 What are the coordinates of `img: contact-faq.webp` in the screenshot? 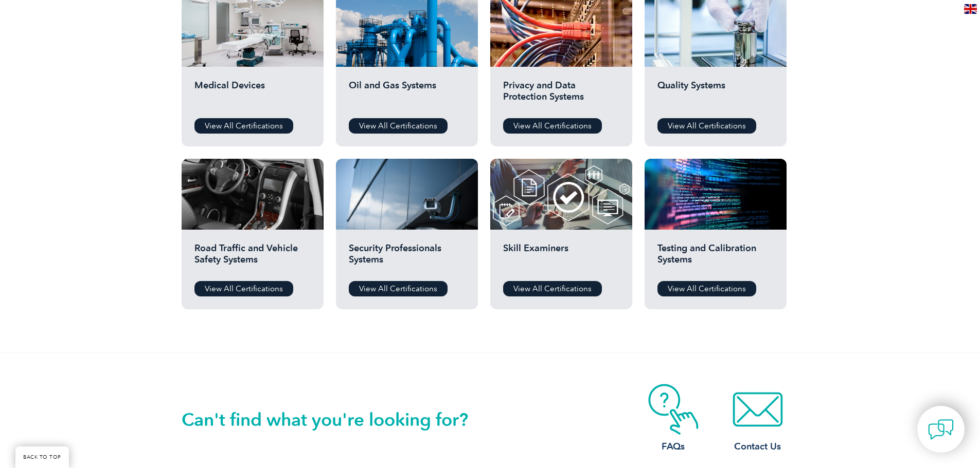 It's located at (673, 410).